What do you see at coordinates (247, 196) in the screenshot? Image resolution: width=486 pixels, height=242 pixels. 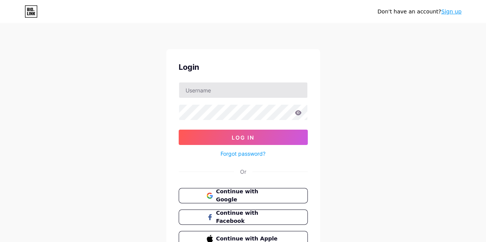 I see `span: Continue with Google` at bounding box center [247, 196].